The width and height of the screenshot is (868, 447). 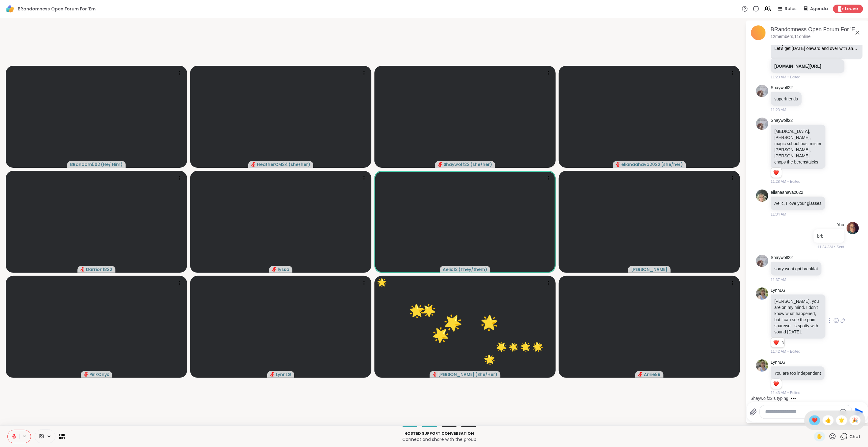 What do you see at coordinates (769, 398) in the screenshot?
I see `div: Shaywolf22 is typing` at bounding box center [769, 398].